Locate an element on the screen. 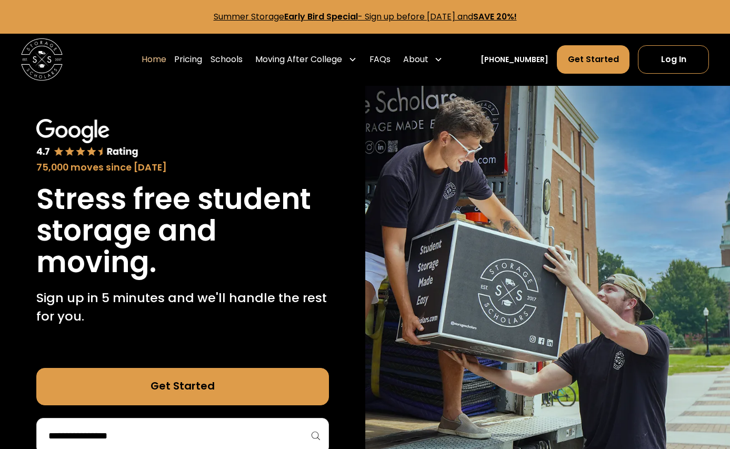 This screenshot has width=730, height=449. strong: Early Bird Special is located at coordinates (321, 16).